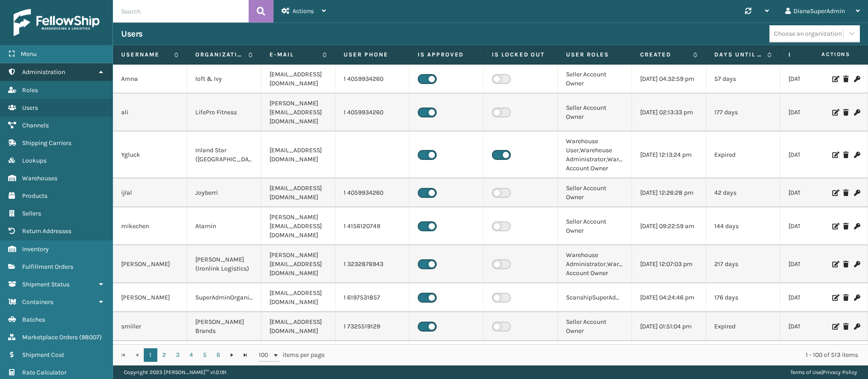 The image size is (868, 379). Describe the element at coordinates (150, 227) in the screenshot. I see `td: mikechen` at that location.